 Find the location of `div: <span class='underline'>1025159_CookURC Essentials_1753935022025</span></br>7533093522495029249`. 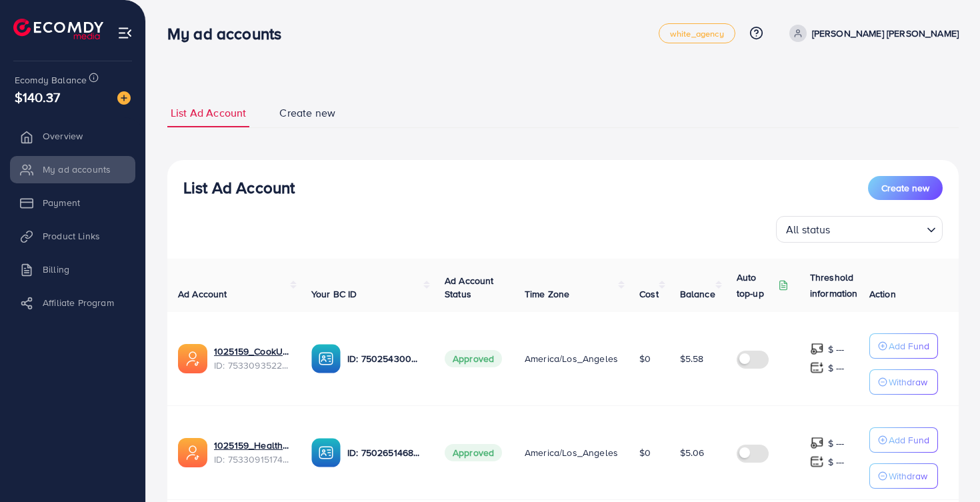

div: <span class='underline'>1025159_CookURC Essentials_1753935022025</span></br>7533093522495029249 is located at coordinates (252, 358).